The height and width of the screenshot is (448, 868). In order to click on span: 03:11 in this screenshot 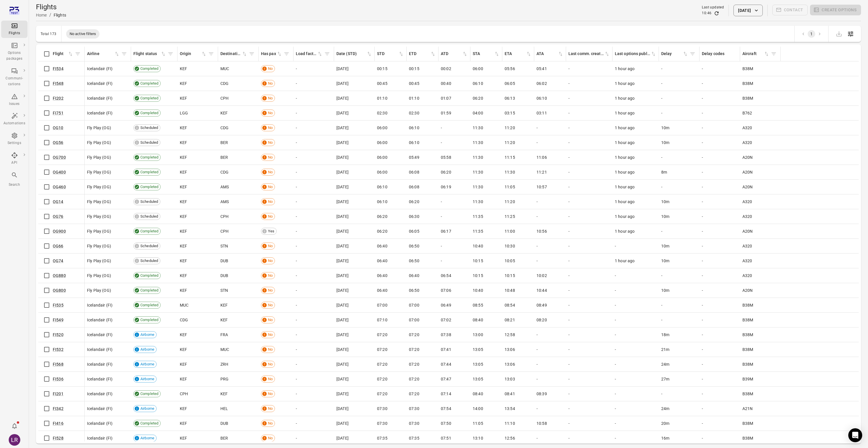, I will do `click(541, 113)`.